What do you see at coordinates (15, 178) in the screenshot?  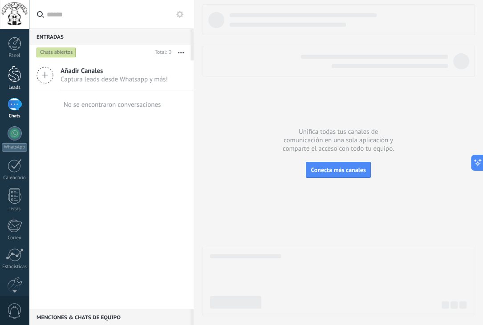 I see `div: Calendario` at bounding box center [15, 178].